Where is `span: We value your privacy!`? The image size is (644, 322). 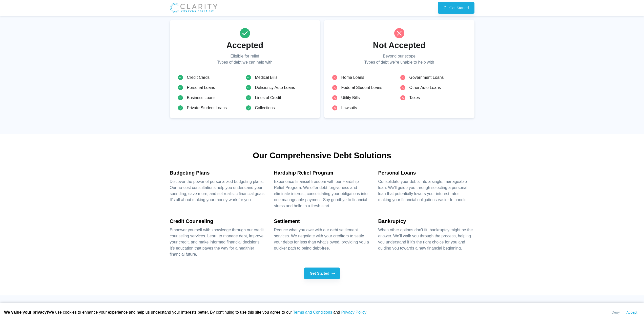 span: We value your privacy! is located at coordinates (26, 312).